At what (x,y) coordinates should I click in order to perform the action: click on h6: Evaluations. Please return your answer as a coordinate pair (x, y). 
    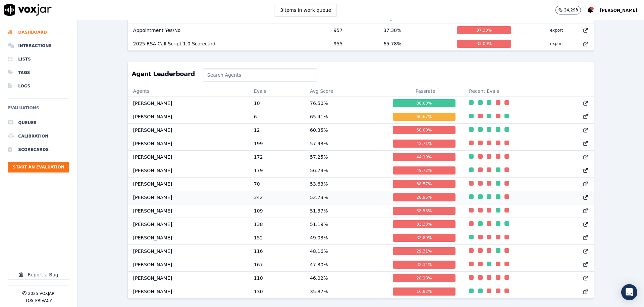
    Looking at the image, I should click on (39, 110).